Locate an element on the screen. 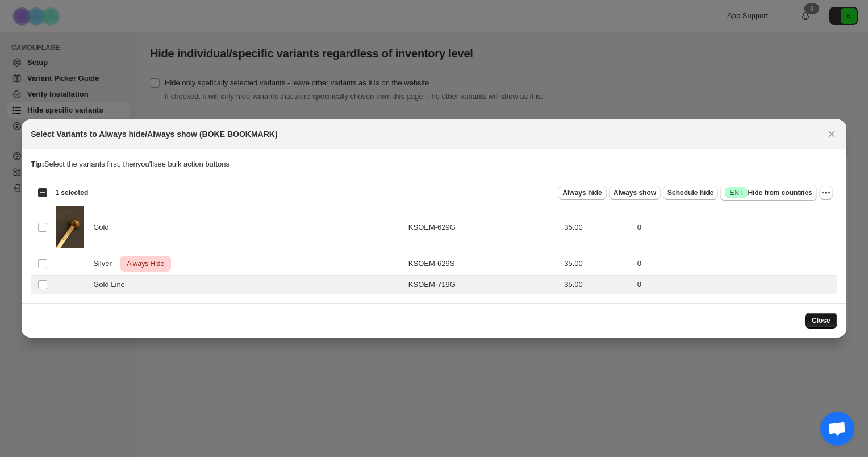 This screenshot has height=457, width=868. button: Always show is located at coordinates (635, 193).